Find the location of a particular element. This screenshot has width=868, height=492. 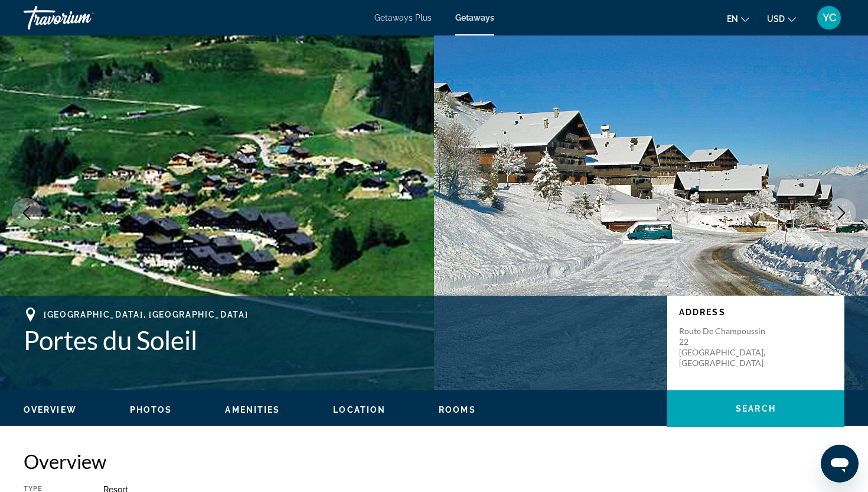

span: Getaways Plus is located at coordinates (403, 18).